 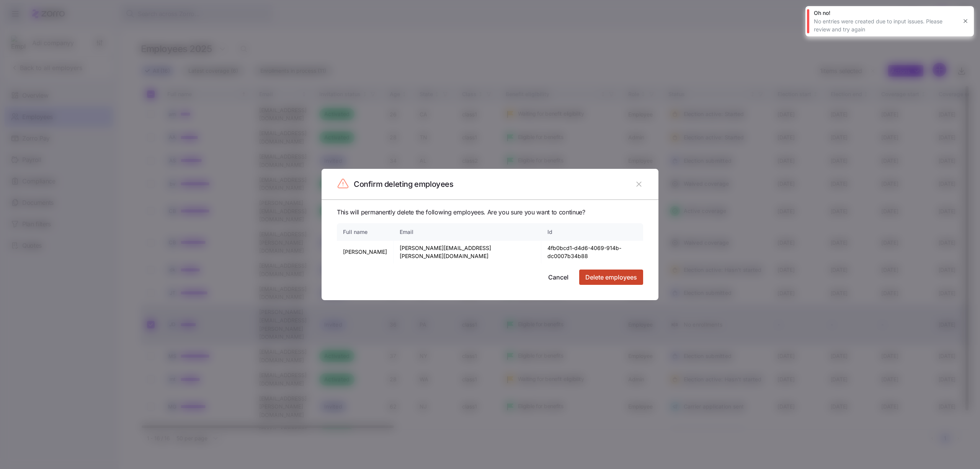 I want to click on td: 4fb0bcd1-d4d6-4069-914b-dc0007b34b88, so click(x=592, y=252).